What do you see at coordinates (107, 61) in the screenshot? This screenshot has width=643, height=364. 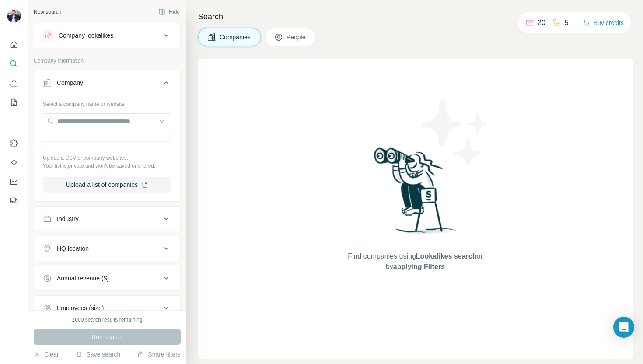 I see `p: Company information` at bounding box center [107, 61].